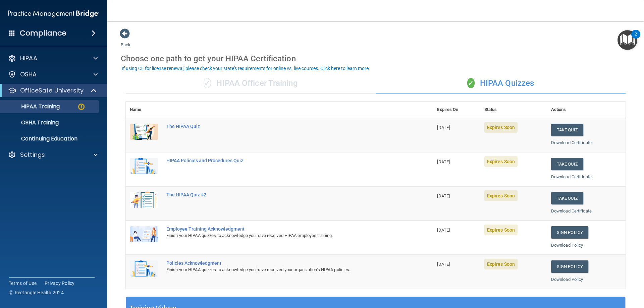 This screenshot has width=644, height=308. What do you see at coordinates (144, 110) in the screenshot?
I see `th: Name` at bounding box center [144, 110].